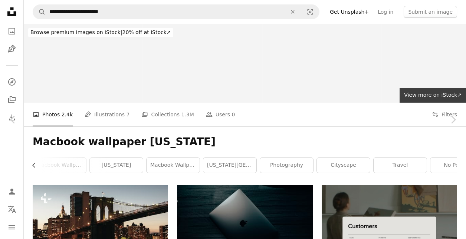 The width and height of the screenshot is (466, 239). Describe the element at coordinates (233, 115) in the screenshot. I see `span: 0` at that location.